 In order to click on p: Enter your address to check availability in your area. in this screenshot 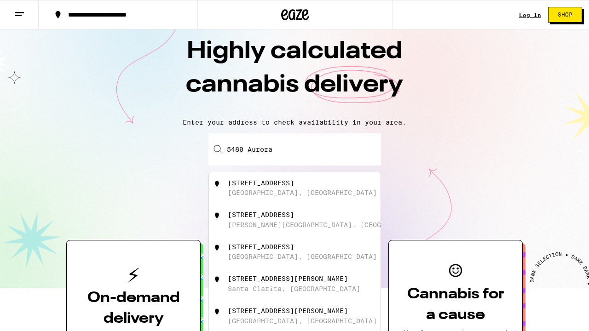, I will do `click(295, 122)`.